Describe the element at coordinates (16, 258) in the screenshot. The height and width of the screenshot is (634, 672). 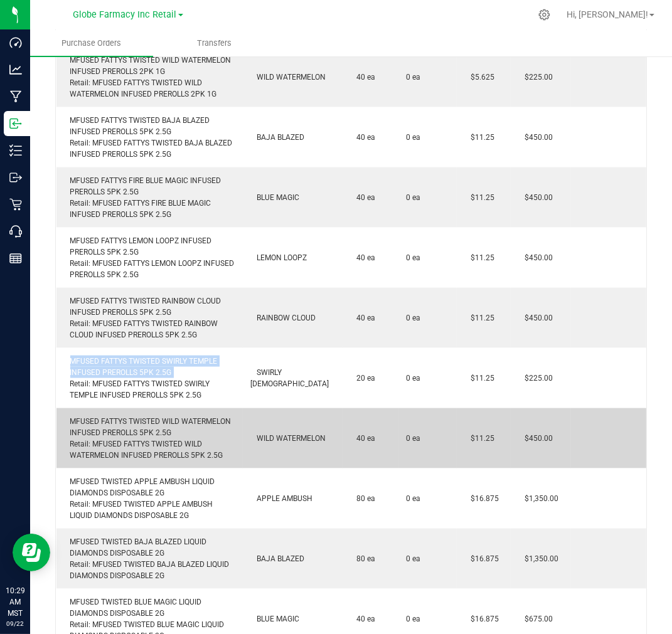
I see `inline-svg: Reports` at that location.